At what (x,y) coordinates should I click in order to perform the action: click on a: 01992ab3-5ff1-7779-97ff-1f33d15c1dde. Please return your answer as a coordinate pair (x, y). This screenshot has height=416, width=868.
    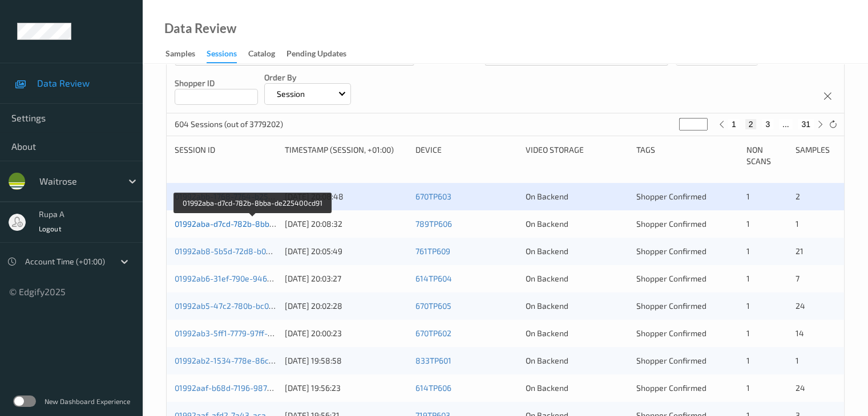
    Looking at the image, I should click on (245, 333).